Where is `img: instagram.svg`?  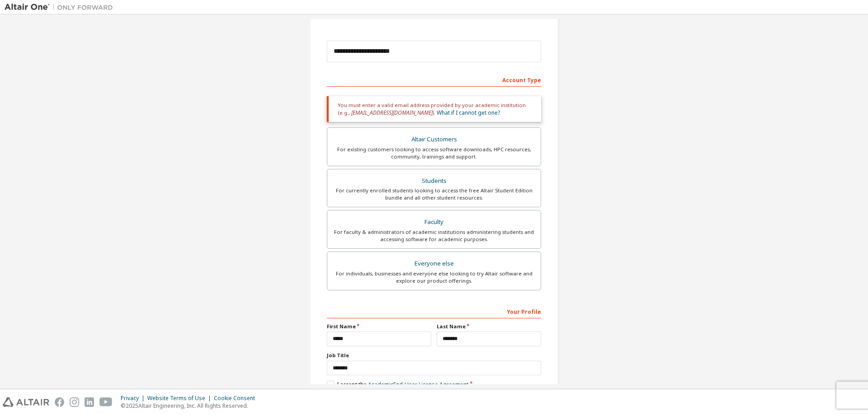
img: instagram.svg is located at coordinates (74, 402).